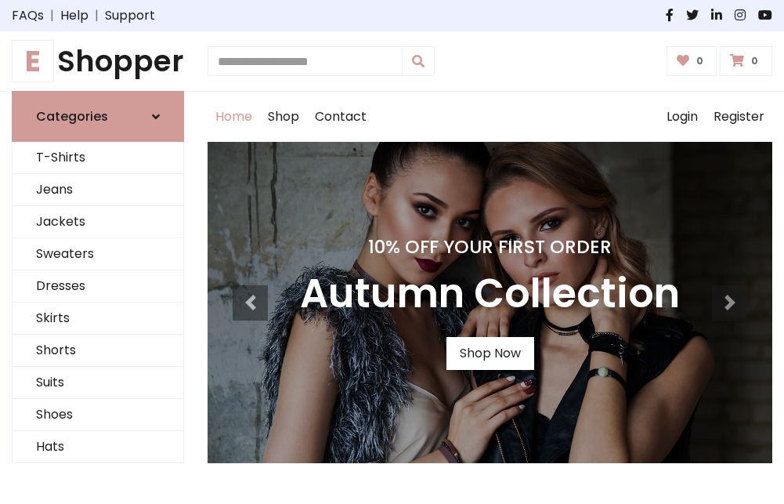 This screenshot has height=504, width=784. What do you see at coordinates (490, 247) in the screenshot?
I see `h4: 10% Off Your First Order` at bounding box center [490, 247].